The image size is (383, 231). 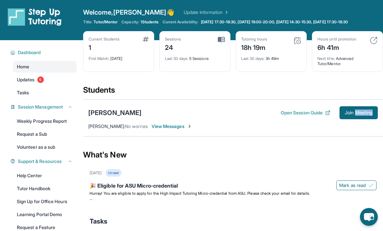 What do you see at coordinates (23, 67) in the screenshot?
I see `span: Home` at bounding box center [23, 67].